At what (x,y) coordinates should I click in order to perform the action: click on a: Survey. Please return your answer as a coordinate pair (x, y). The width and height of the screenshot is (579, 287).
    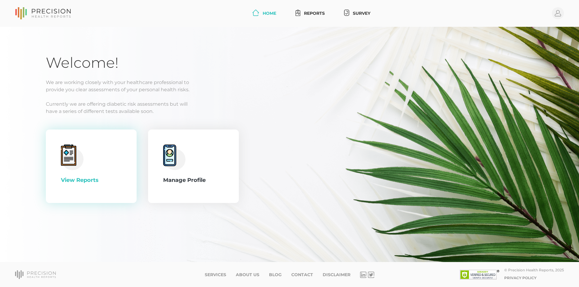
    Looking at the image, I should click on (357, 13).